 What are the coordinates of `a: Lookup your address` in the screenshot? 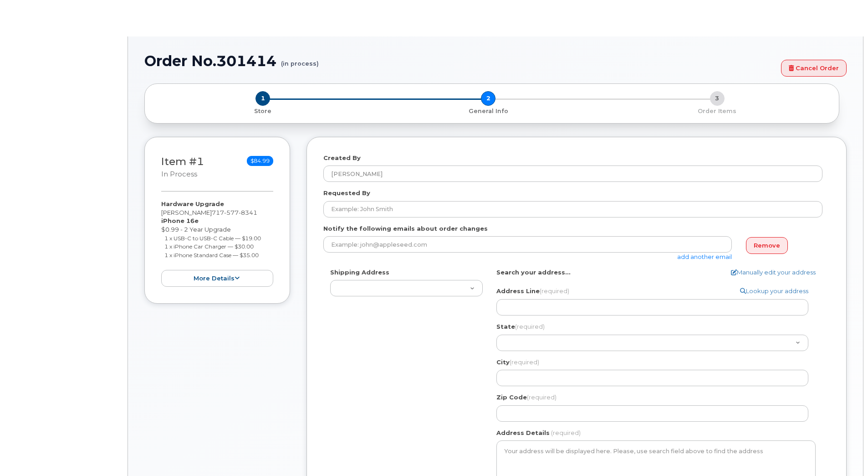 It's located at (774, 291).